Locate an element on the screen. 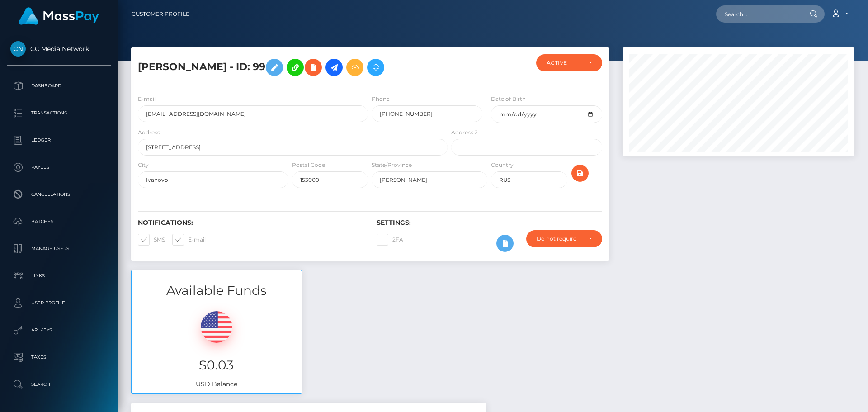 The height and width of the screenshot is (412, 868). label: State/Province is located at coordinates (392, 165).